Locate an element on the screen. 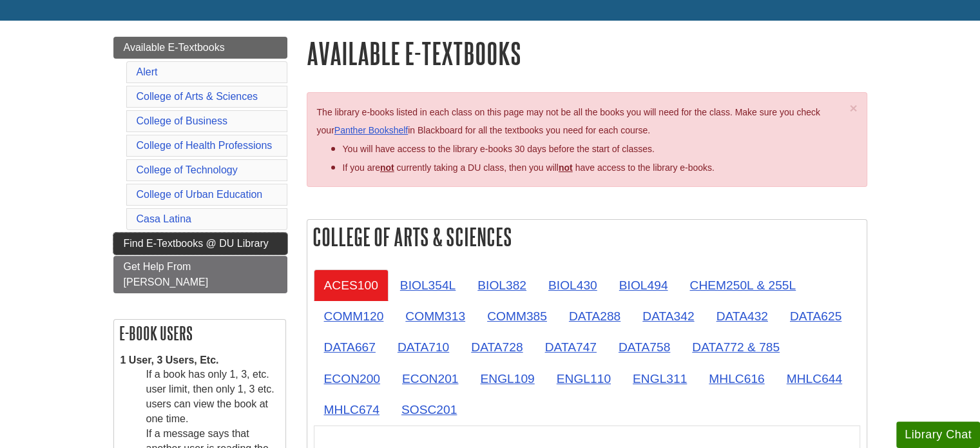  span: You will have access to the library e-books 30 days before the start of classes. is located at coordinates (499, 149).